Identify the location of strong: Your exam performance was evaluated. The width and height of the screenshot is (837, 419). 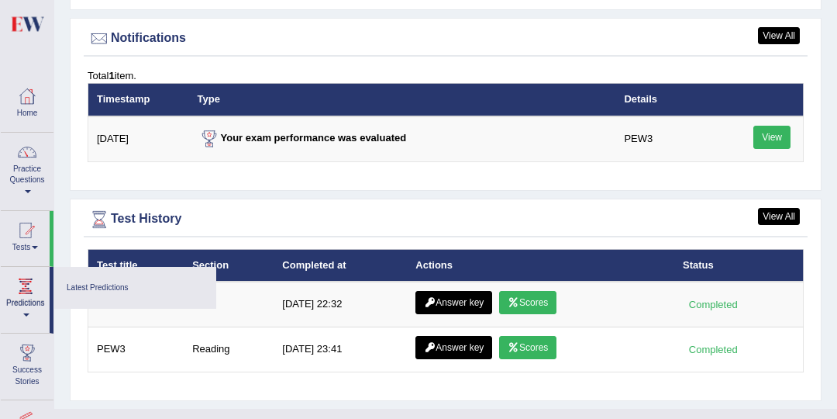
(302, 137).